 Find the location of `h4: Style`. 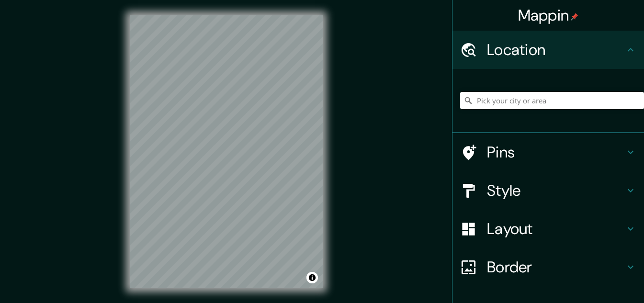

h4: Style is located at coordinates (556, 191).